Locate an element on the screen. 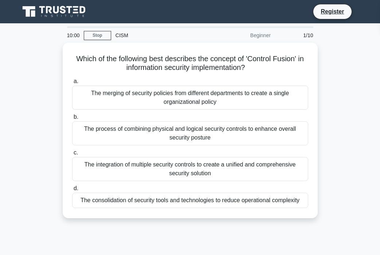 The image size is (380, 255). div: The merging of security policies from different departments to create a single organizational policy is located at coordinates (190, 98).